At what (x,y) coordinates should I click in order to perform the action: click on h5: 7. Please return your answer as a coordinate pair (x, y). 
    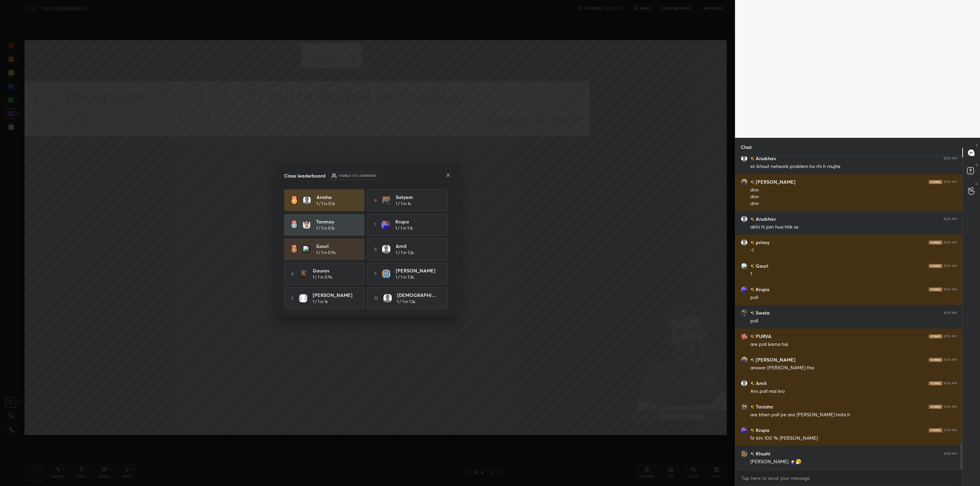
    Looking at the image, I should click on (375, 225).